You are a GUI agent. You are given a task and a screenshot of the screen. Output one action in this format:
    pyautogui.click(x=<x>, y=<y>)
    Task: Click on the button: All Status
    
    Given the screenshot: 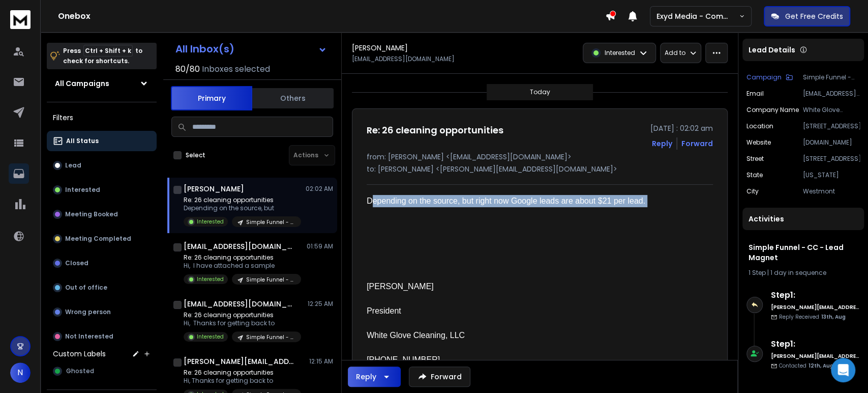 What is the action you would take?
    pyautogui.click(x=101, y=141)
    